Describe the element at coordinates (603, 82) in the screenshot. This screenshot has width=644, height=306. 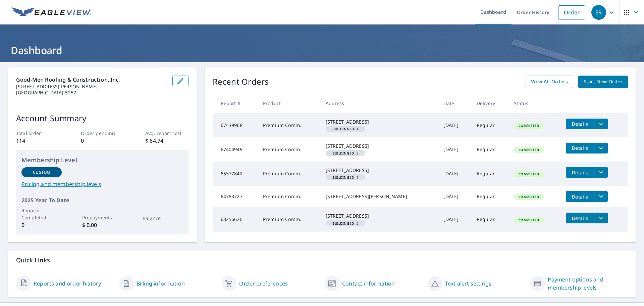
I see `a: Start New Order` at that location.